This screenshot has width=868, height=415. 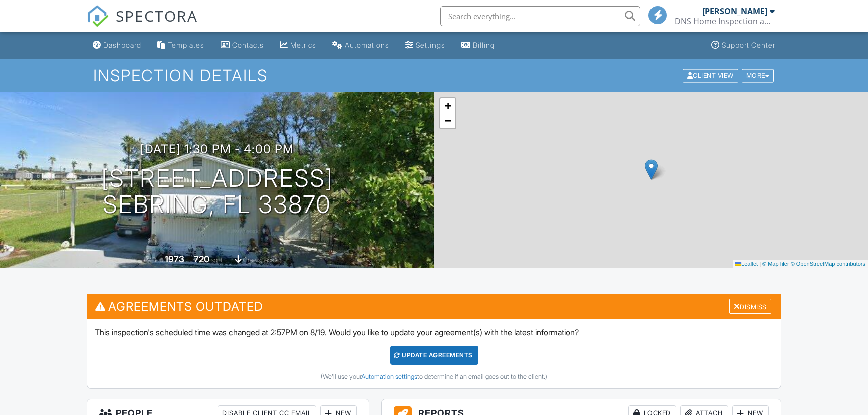 I want to click on a: Support Center, so click(x=743, y=45).